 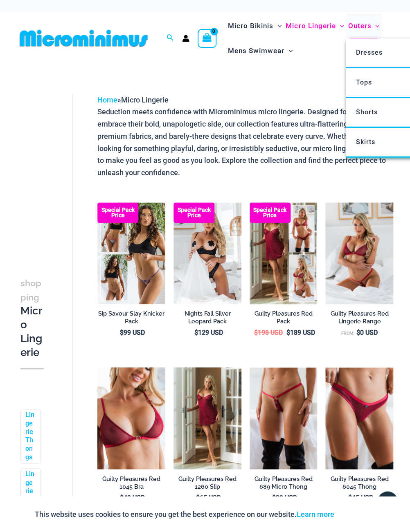 What do you see at coordinates (283, 418) in the screenshot?
I see `a: Guilty Pleasures Red 689 Micro 01Guilty Pleasures Red 689 Micro 02Guilty Pleasures Red 689 Micro 02` at bounding box center [283, 418].